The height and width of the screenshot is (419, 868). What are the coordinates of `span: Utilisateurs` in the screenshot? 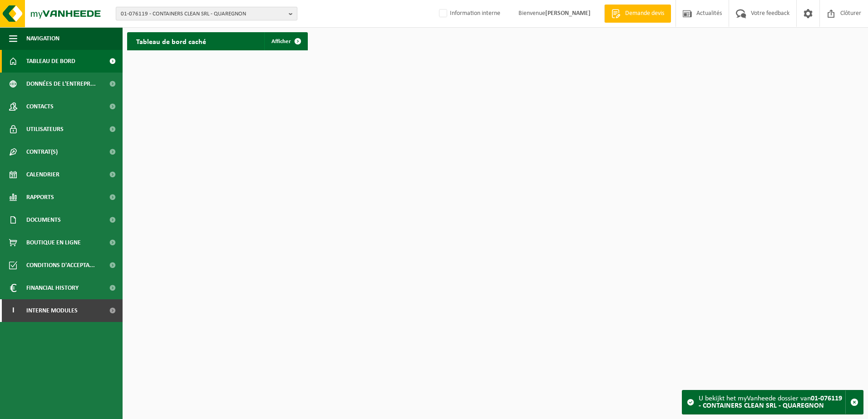 It's located at (45, 129).